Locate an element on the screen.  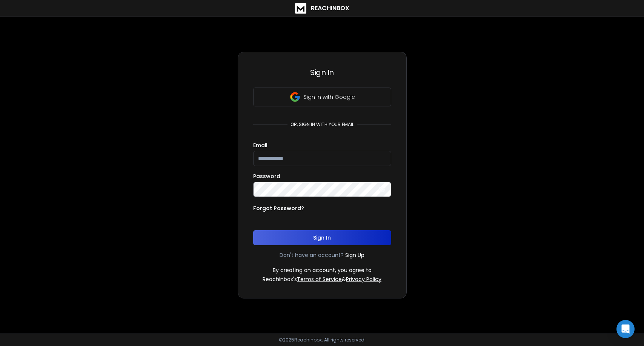
span: Privacy Policy is located at coordinates (364, 279).